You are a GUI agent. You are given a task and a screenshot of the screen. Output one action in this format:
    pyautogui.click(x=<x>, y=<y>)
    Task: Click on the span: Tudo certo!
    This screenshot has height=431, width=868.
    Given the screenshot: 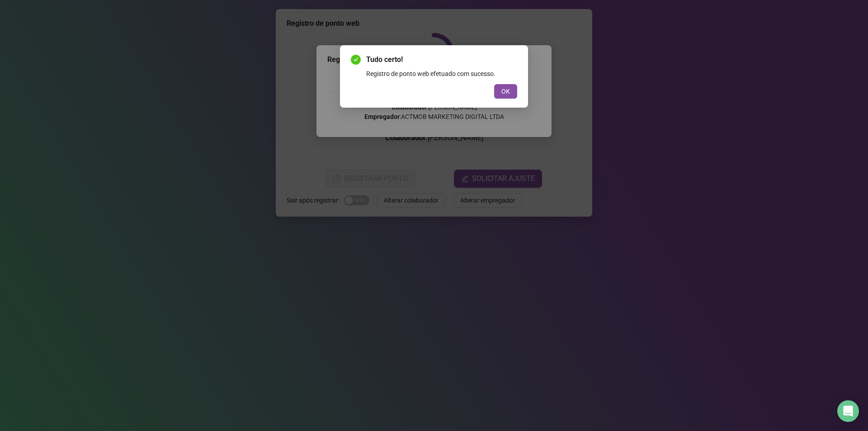 What is the action you would take?
    pyautogui.click(x=442, y=60)
    